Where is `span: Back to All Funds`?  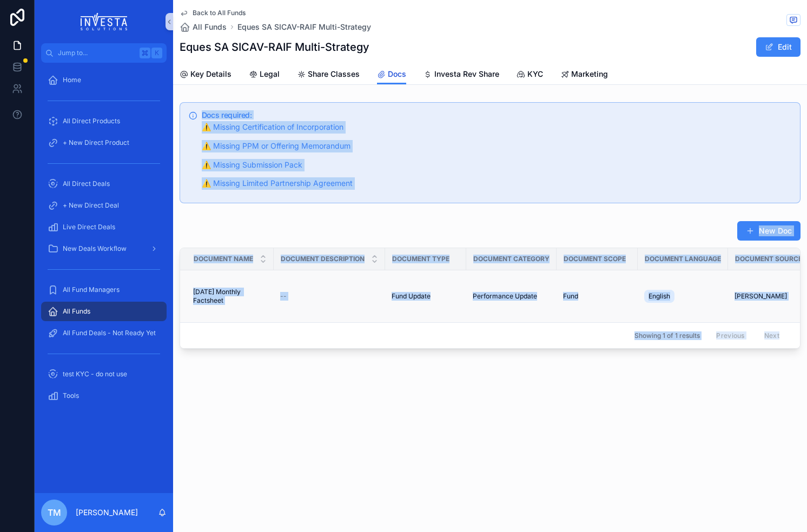 span: Back to All Funds is located at coordinates (219, 13).